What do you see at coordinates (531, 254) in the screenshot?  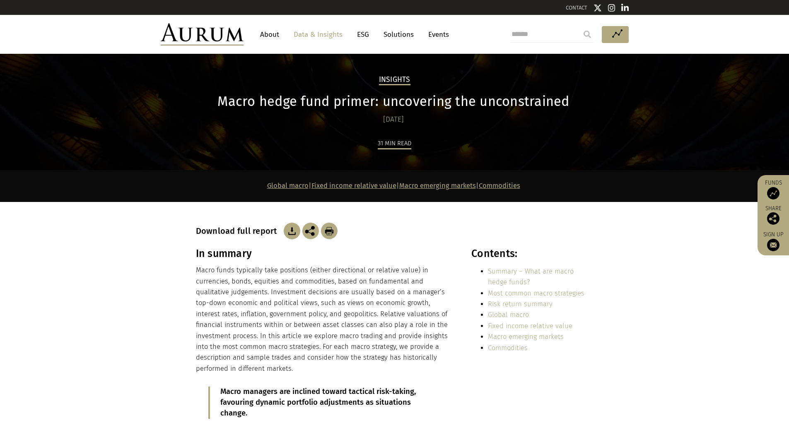 I see `h3: Contents:` at bounding box center [531, 254].